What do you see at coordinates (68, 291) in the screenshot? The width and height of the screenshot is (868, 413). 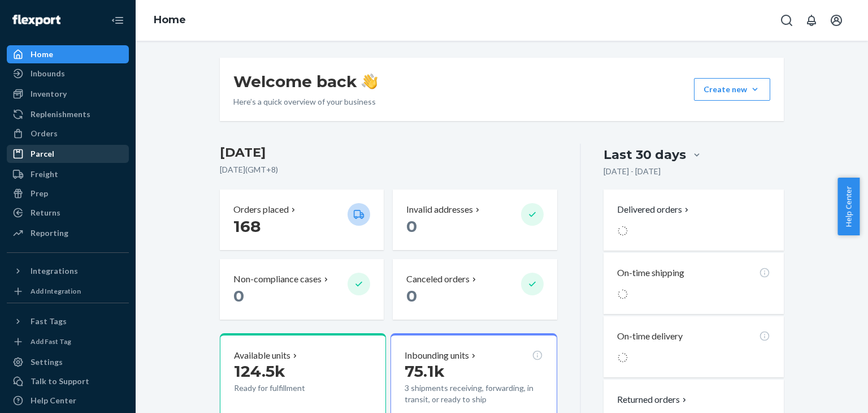 I see `a: Add Integration` at bounding box center [68, 291].